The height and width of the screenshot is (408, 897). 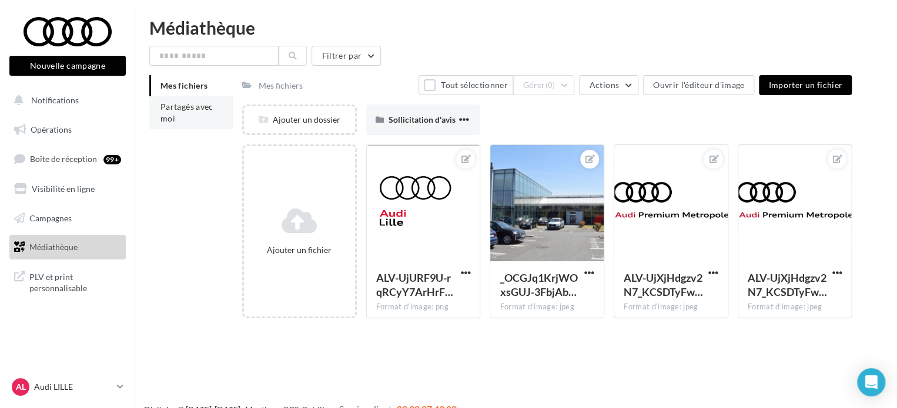 I want to click on a: Boîte de réception99+, so click(x=68, y=159).